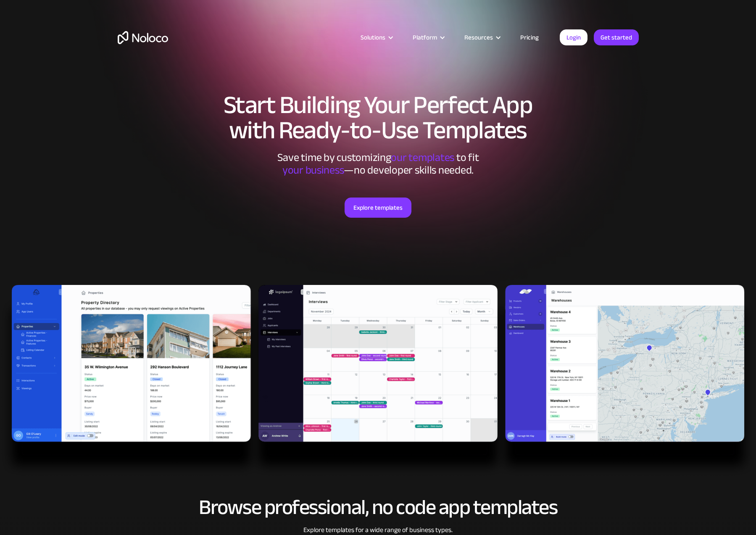 The image size is (756, 535). What do you see at coordinates (378, 507) in the screenshot?
I see `h2: Browse professional, no code app templates` at bounding box center [378, 507].